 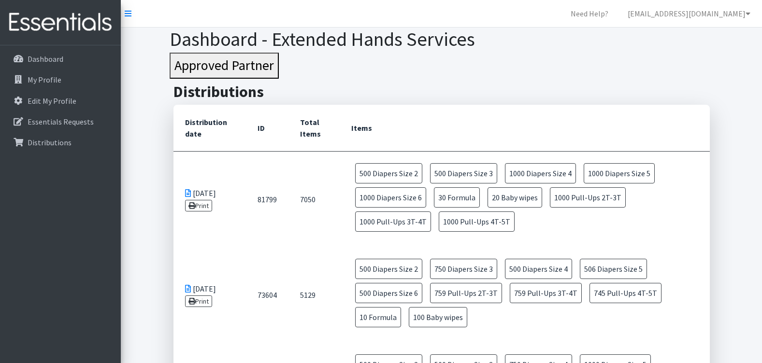 What do you see at coordinates (463, 173) in the screenshot?
I see `span: 500 Diapers Size 3` at bounding box center [463, 173].